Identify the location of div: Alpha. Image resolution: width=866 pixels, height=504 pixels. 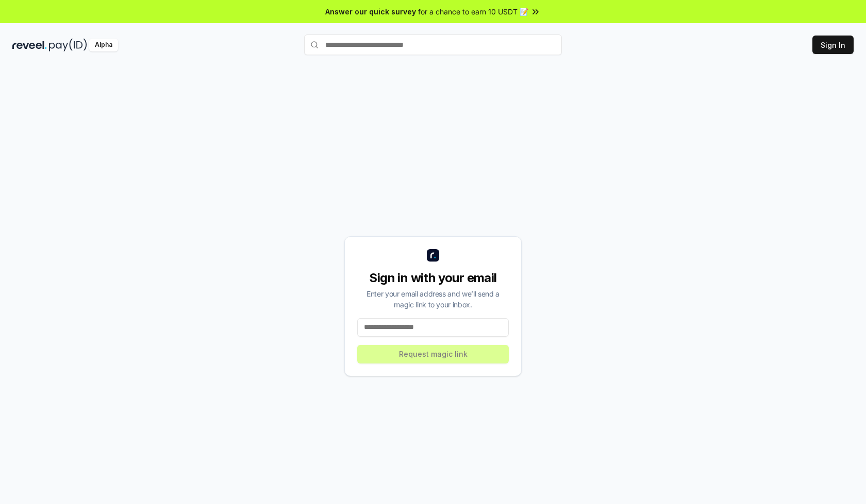
(103, 45).